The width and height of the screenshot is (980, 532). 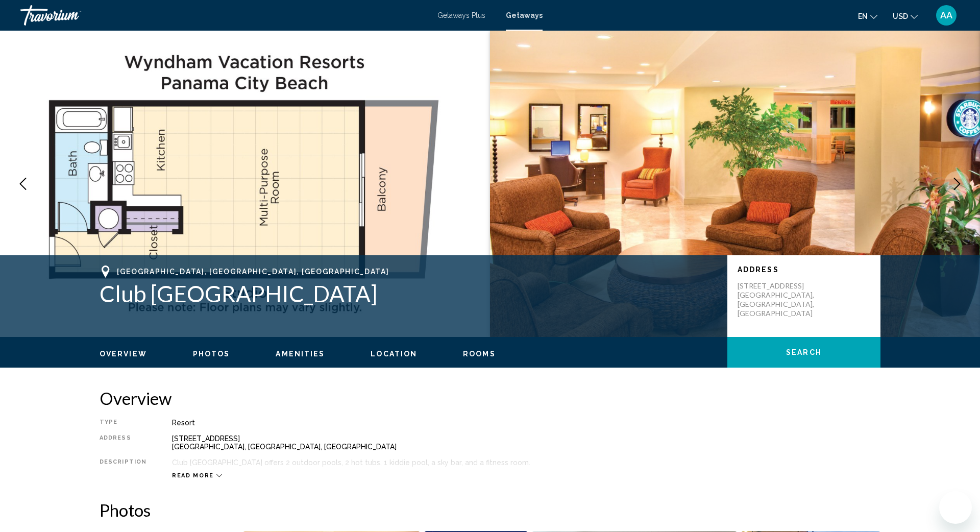 I want to click on button: Search, so click(x=804, y=352).